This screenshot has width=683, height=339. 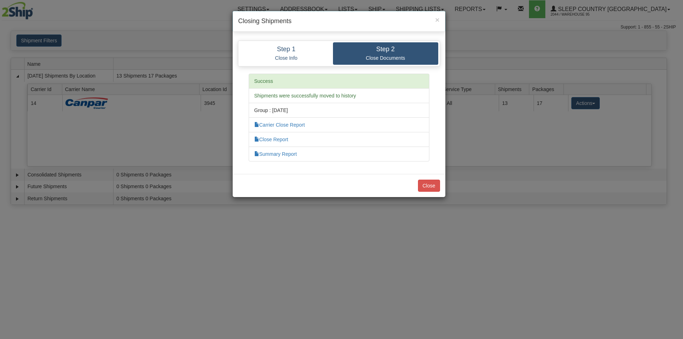 What do you see at coordinates (276, 154) in the screenshot?
I see `a: Summary Report` at bounding box center [276, 154].